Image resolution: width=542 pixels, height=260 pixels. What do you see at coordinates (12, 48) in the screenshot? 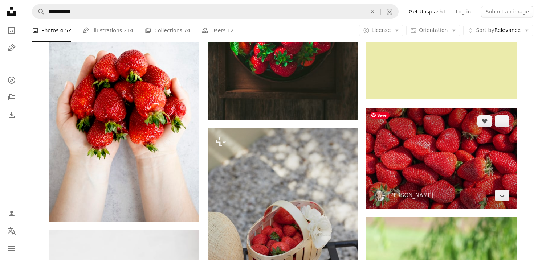
I see `a: Illustrations` at bounding box center [12, 48].